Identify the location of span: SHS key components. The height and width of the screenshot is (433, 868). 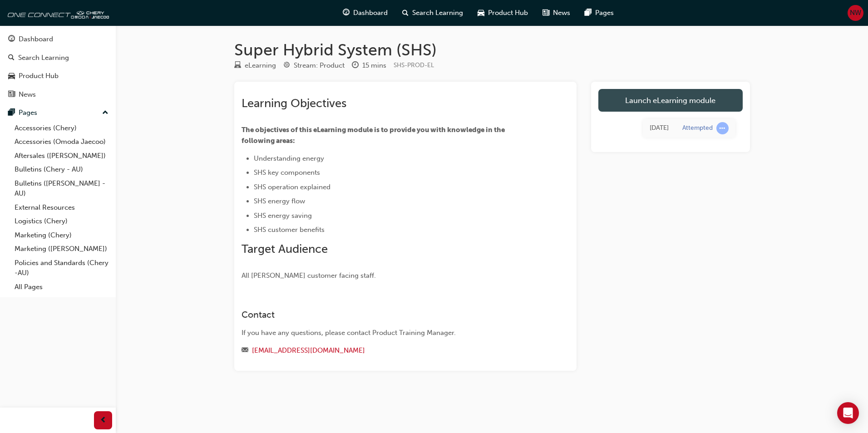
(287, 172).